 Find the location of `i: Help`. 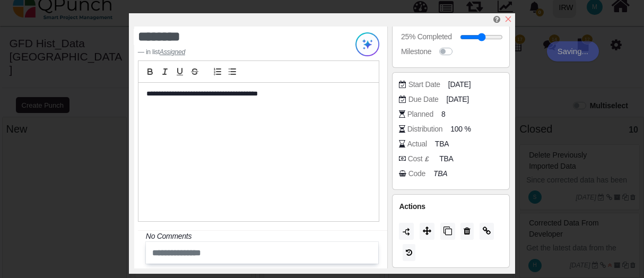

i: Help is located at coordinates (496, 19).